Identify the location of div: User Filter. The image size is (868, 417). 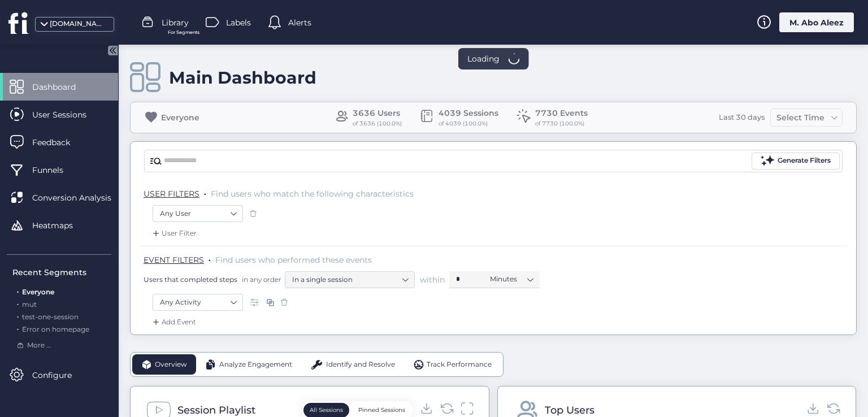
(174, 234).